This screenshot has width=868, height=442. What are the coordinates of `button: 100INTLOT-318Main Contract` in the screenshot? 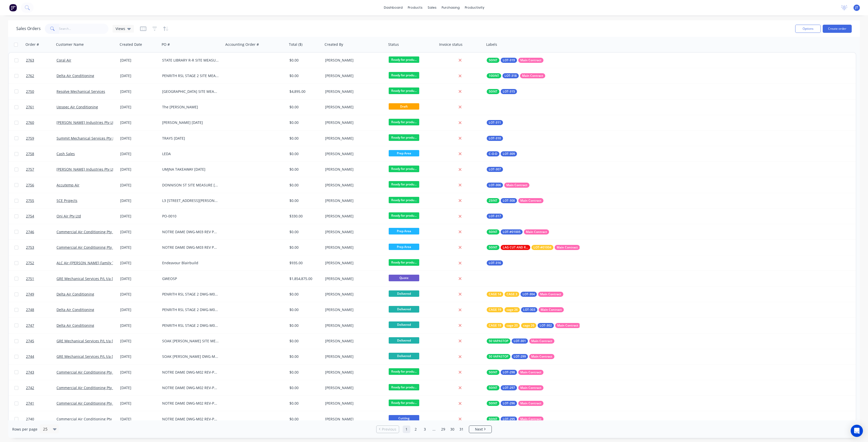 It's located at (516, 76).